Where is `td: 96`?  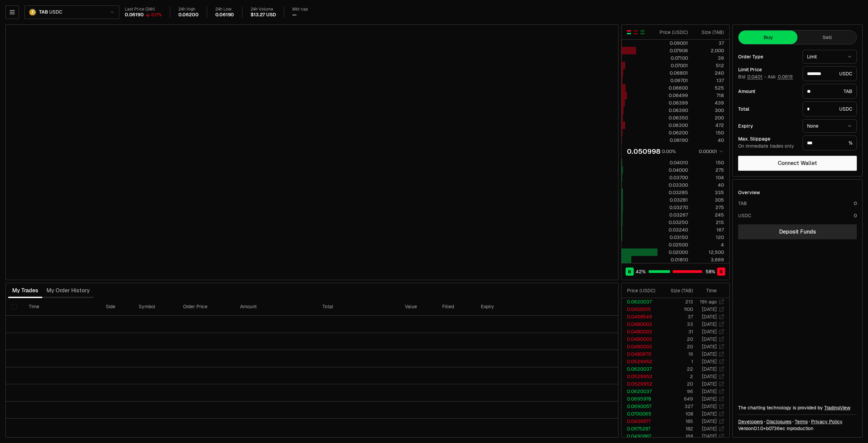
td: 96 is located at coordinates (677, 391).